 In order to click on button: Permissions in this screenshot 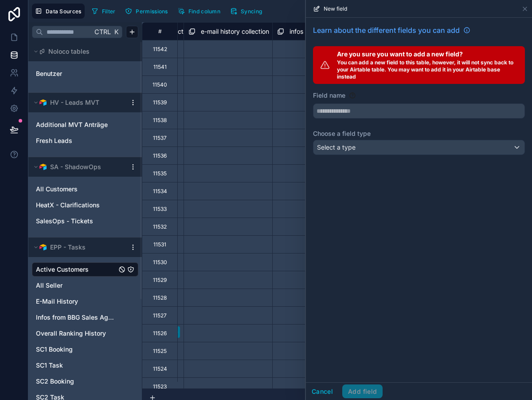, I will do `click(146, 11)`.